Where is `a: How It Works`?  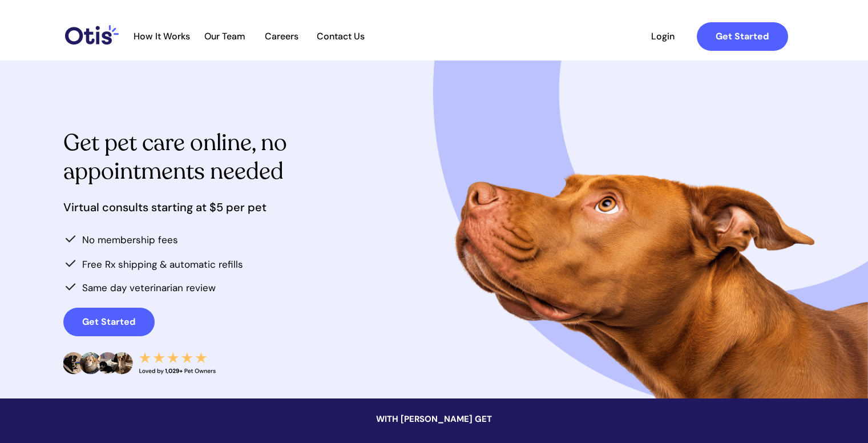 a: How It Works is located at coordinates (161, 37).